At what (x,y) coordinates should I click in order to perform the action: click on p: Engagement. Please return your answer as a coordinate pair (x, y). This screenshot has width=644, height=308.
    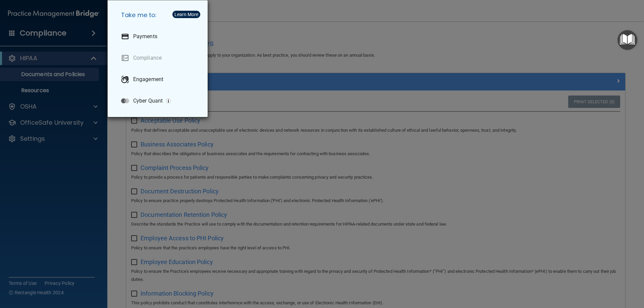
    Looking at the image, I should click on (148, 79).